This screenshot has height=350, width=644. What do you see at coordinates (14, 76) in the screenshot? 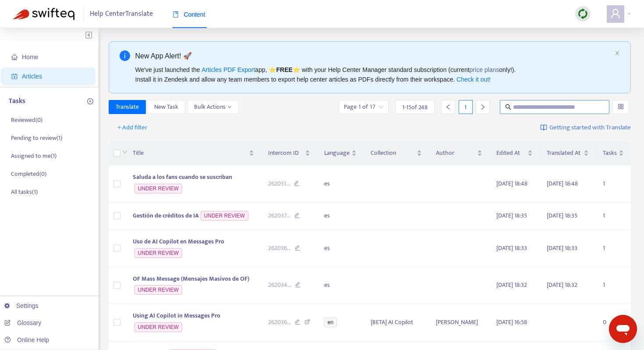
I see `span: account-book` at bounding box center [14, 76].